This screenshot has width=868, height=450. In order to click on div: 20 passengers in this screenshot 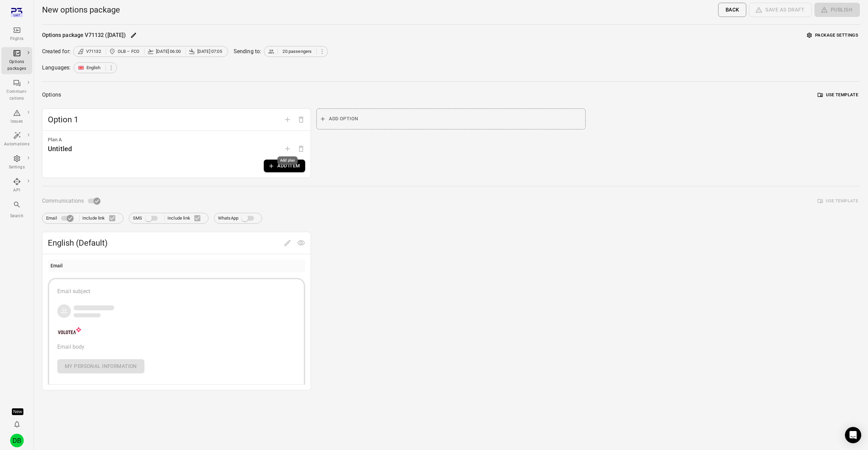, I will do `click(295, 52)`.